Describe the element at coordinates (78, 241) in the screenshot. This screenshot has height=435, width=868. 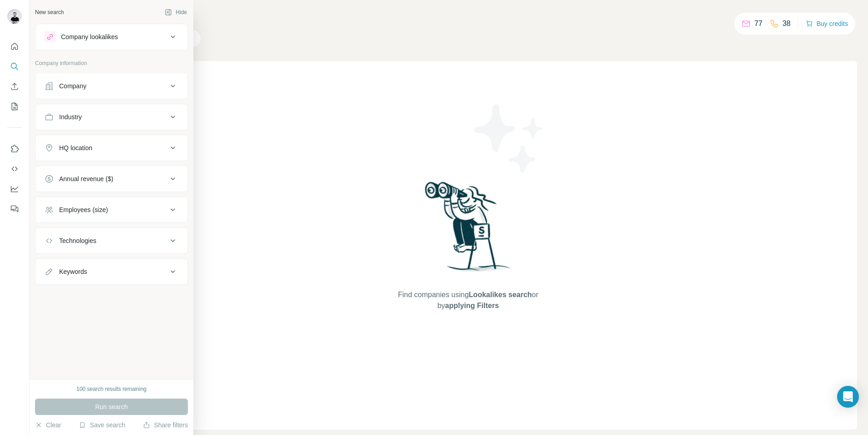
I see `div: Technologies` at that location.